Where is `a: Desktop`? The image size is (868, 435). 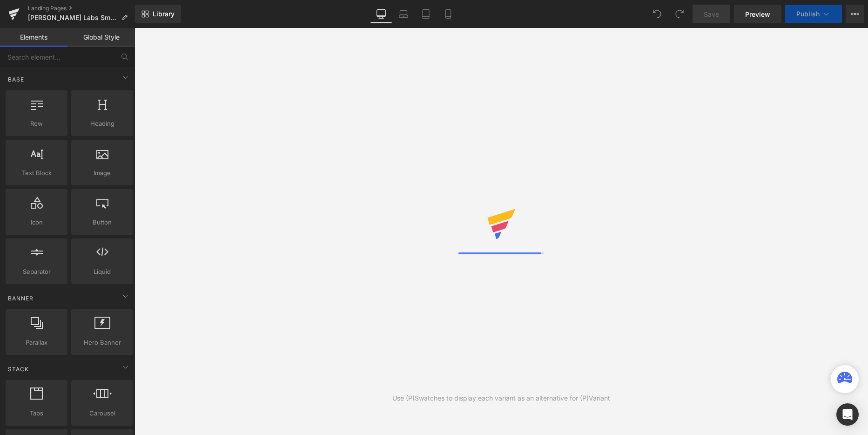
a: Desktop is located at coordinates (381, 14).